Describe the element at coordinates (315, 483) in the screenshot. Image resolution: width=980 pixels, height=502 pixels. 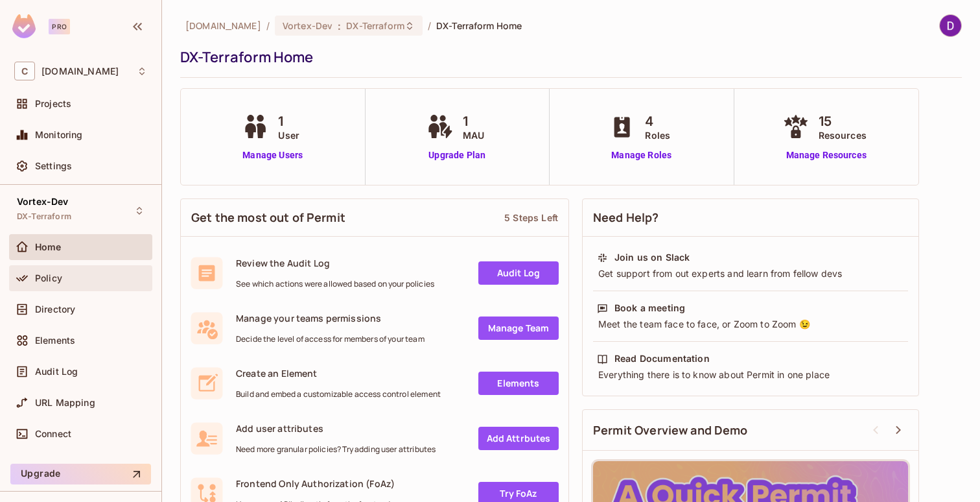
I see `span: Frontend Only Authorization (FoAz)` at that location.